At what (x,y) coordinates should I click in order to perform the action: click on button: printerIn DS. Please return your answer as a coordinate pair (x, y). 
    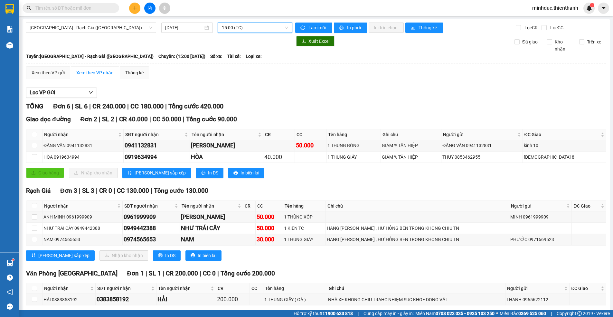
    Looking at the image, I should click on (167, 256).